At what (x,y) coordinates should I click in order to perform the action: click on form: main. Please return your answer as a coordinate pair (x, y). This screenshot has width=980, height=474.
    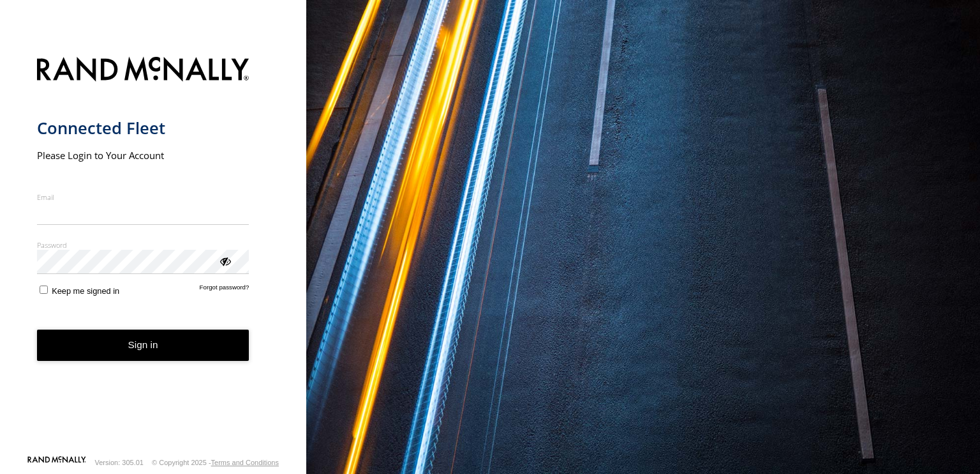
    Looking at the image, I should click on (153, 252).